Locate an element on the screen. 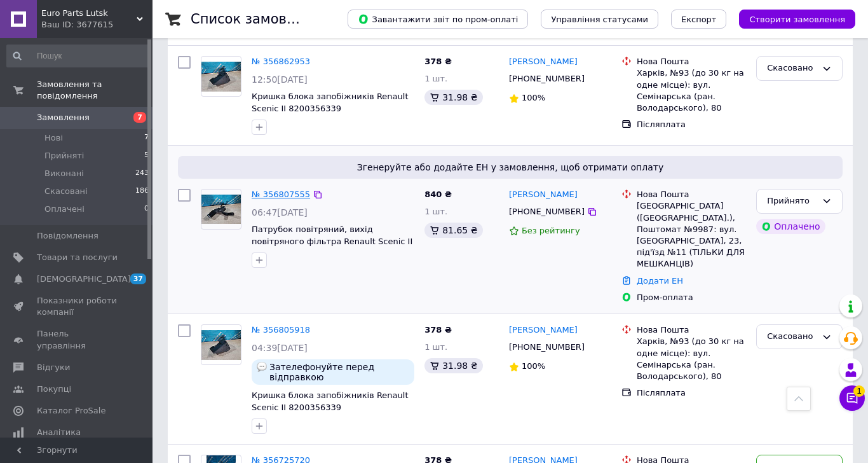  h1: Список замовлень is located at coordinates (255, 19).